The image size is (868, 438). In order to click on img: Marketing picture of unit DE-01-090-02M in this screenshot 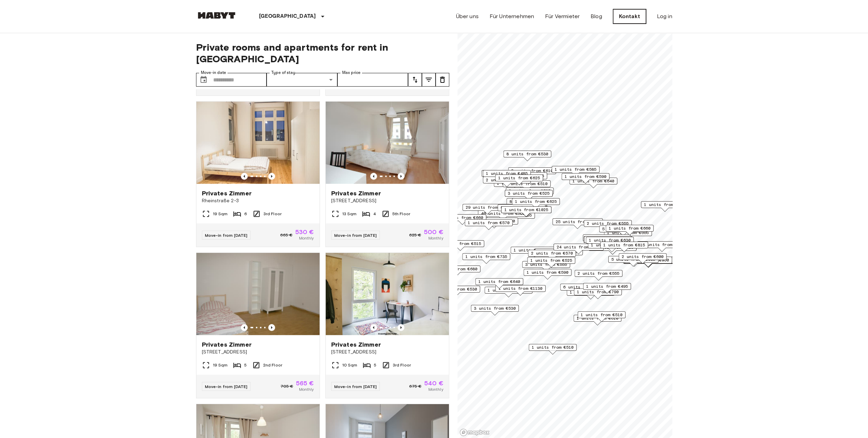, I will do `click(258, 143)`.